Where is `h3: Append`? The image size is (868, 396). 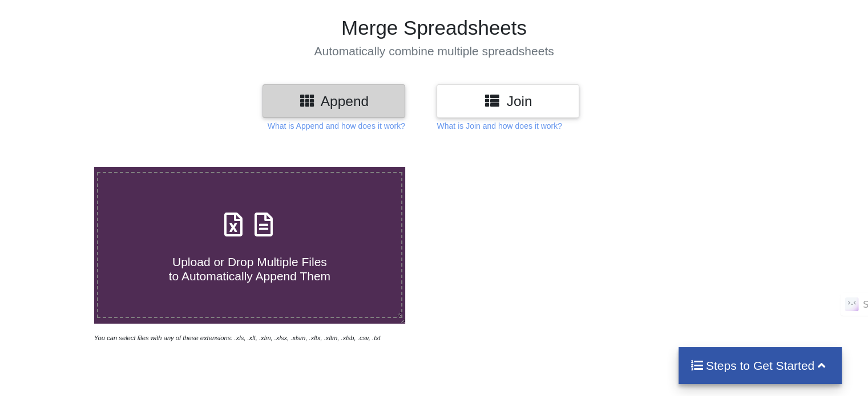 h3: Append is located at coordinates (334, 101).